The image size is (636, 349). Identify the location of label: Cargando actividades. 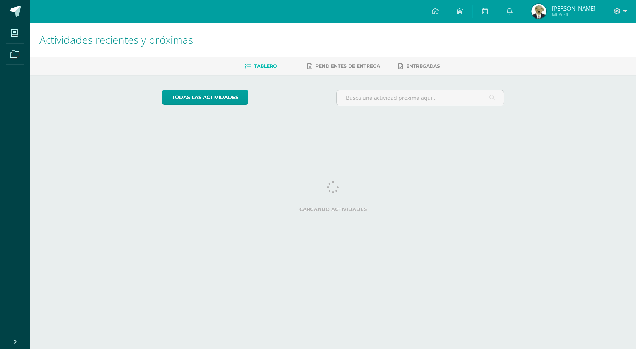
(333, 209).